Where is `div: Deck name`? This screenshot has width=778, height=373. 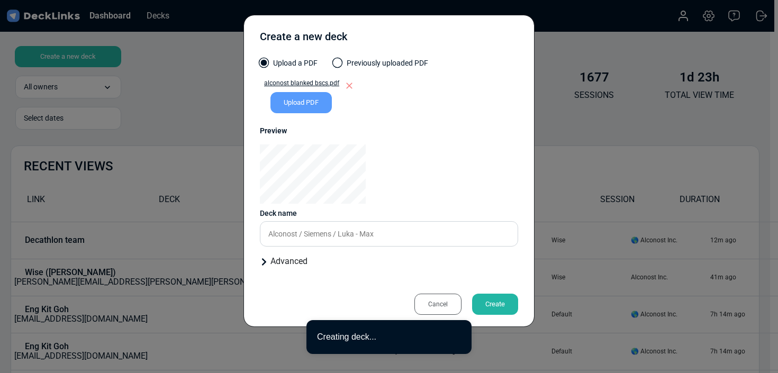 div: Deck name is located at coordinates (389, 213).